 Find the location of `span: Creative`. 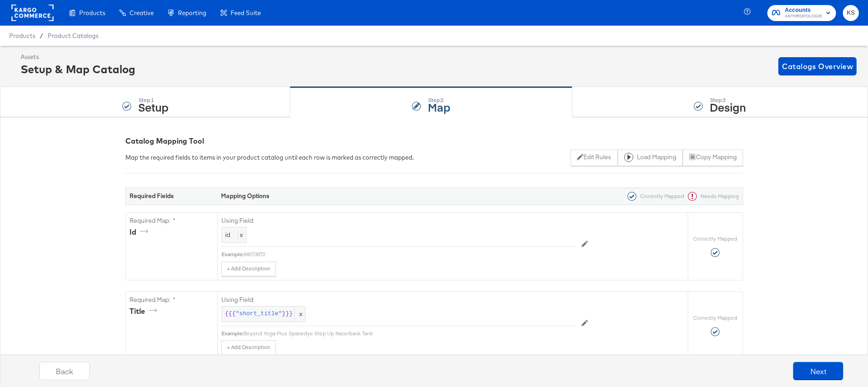

span: Creative is located at coordinates (141, 13).